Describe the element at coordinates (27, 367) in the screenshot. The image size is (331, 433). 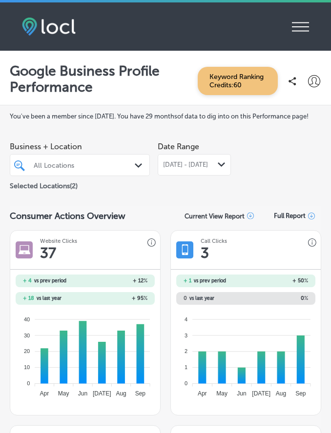
I see `tspan: 10` at that location.